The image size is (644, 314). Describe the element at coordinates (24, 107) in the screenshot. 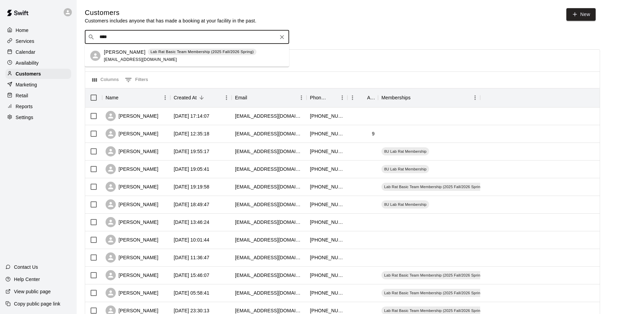

I see `p: Reports` at that location.